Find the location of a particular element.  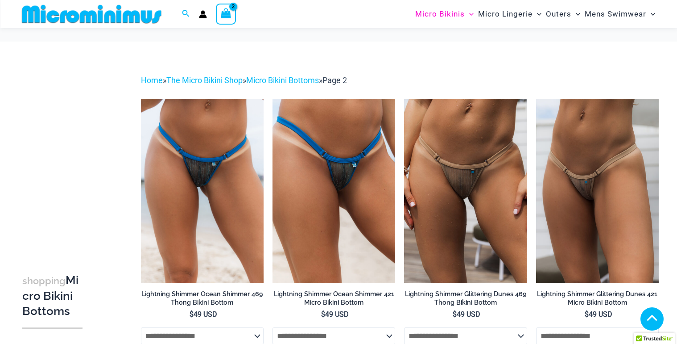

a: OutersMenu ToggleMenu Toggle is located at coordinates (563, 14).